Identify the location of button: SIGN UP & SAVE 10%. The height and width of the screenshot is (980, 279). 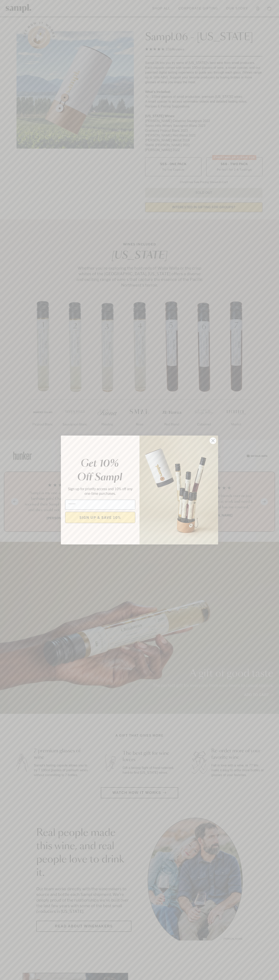
(100, 517).